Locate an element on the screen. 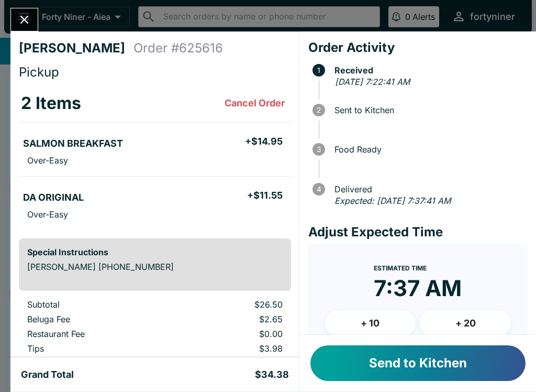  button: Close is located at coordinates (24, 19).